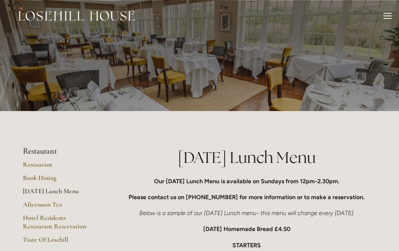  I want to click on a: Restaurant, so click(58, 167).